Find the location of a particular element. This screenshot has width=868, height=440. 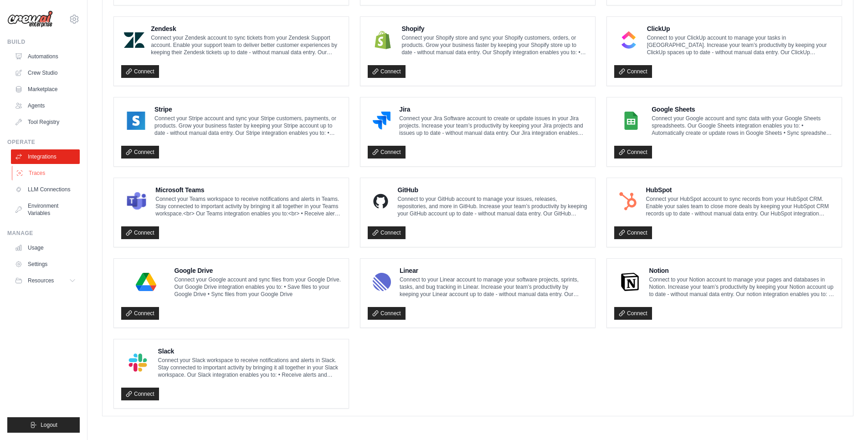

img: Stripe Logo is located at coordinates (136, 121).